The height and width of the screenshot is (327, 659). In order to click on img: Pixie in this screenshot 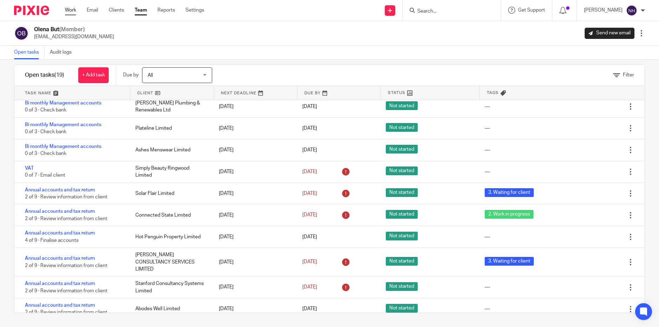, I will do `click(32, 10)`.